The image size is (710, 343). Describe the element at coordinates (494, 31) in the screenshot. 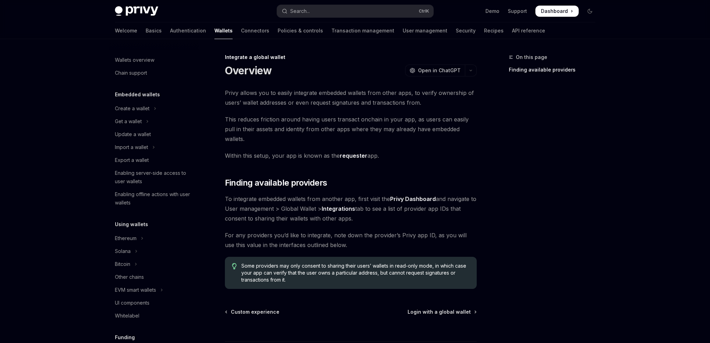

I see `a: Recipes` at that location.